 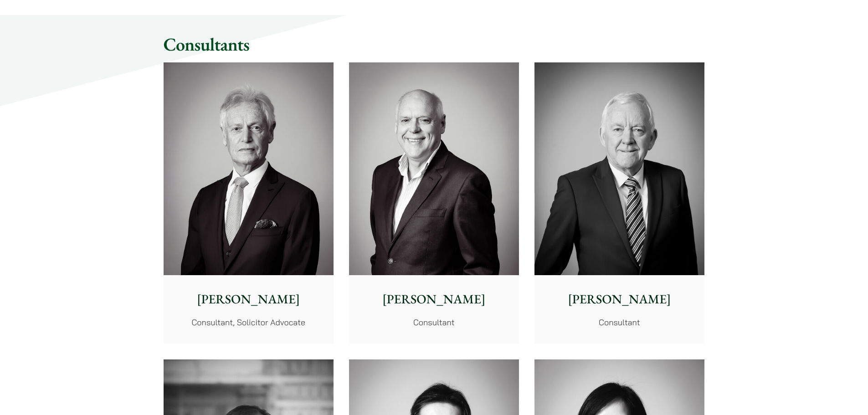 What do you see at coordinates (434, 44) in the screenshot?
I see `h2: Consultants` at bounding box center [434, 44].